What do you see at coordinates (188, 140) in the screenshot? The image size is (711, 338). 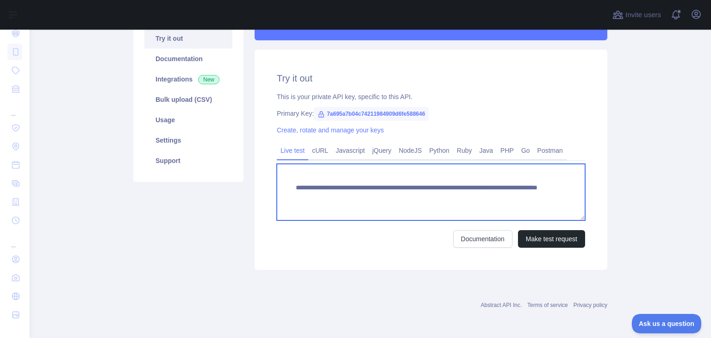 I see `a: Settings` at bounding box center [188, 140].